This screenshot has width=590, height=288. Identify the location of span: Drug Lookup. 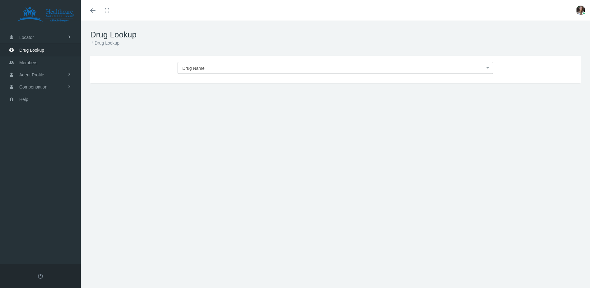
(32, 50).